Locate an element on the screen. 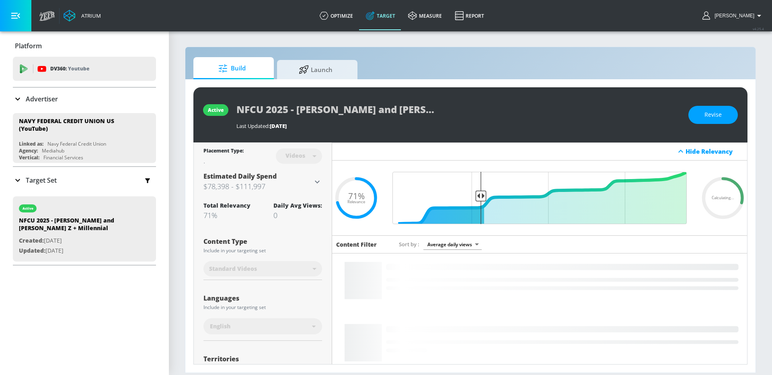  span: Calculating... is located at coordinates (723, 198).